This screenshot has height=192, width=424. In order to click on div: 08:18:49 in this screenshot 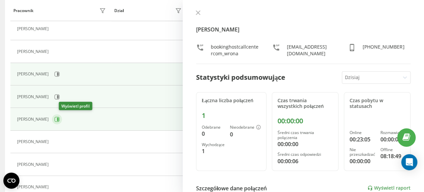, I will do `click(393, 156)`.